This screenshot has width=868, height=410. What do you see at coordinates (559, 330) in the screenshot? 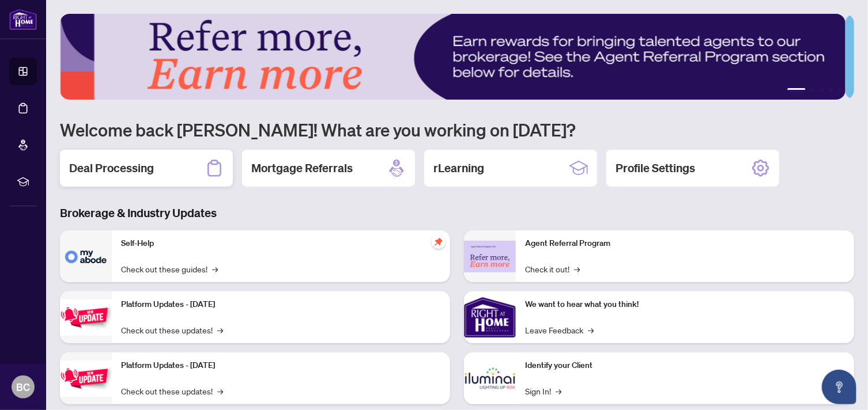
I see `a: Leave Feedback→` at bounding box center [559, 330].